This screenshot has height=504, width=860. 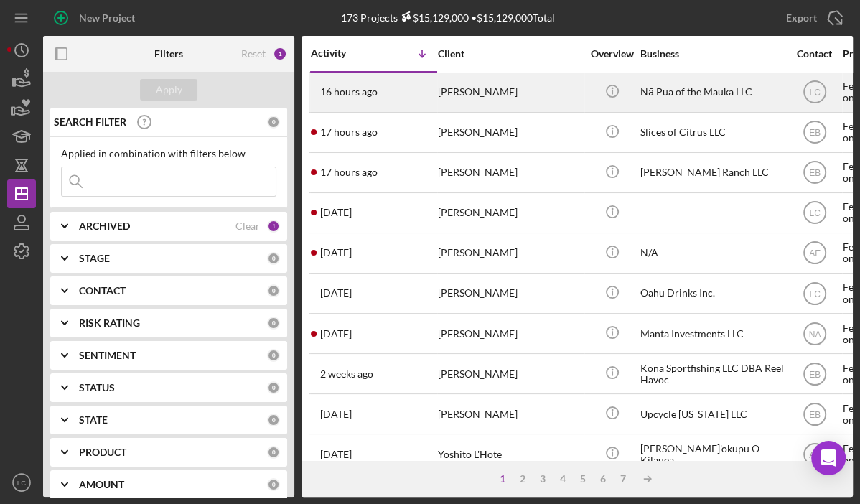 What do you see at coordinates (543, 479) in the screenshot?
I see `div: 3` at bounding box center [543, 479].